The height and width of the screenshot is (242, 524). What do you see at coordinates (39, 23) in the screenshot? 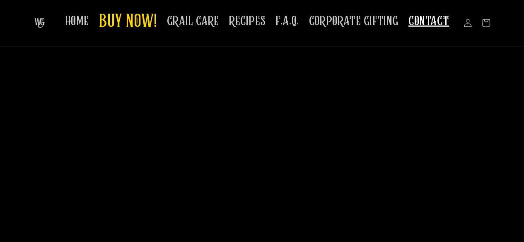
I see `img: The Whiskey Grail` at bounding box center [39, 23].